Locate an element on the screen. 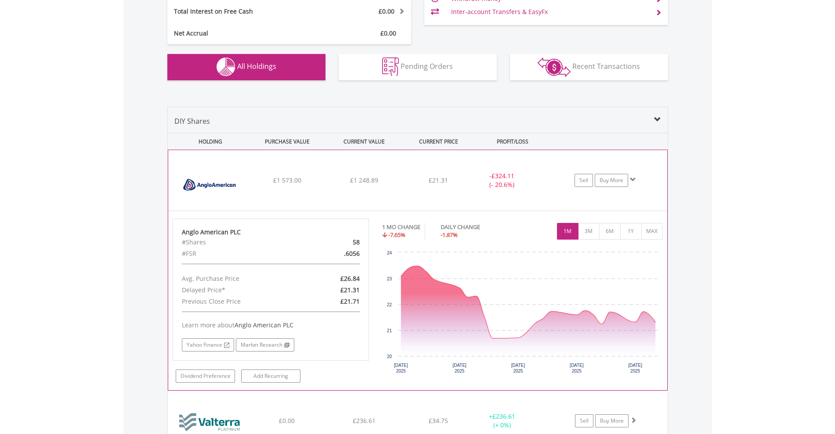  div: 58 is located at coordinates (334, 242).